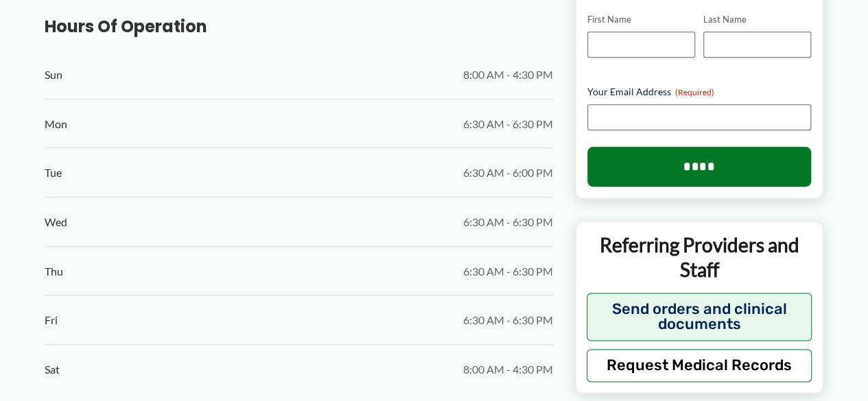 The height and width of the screenshot is (401, 868). Describe the element at coordinates (51, 320) in the screenshot. I see `span: Fri` at that location.